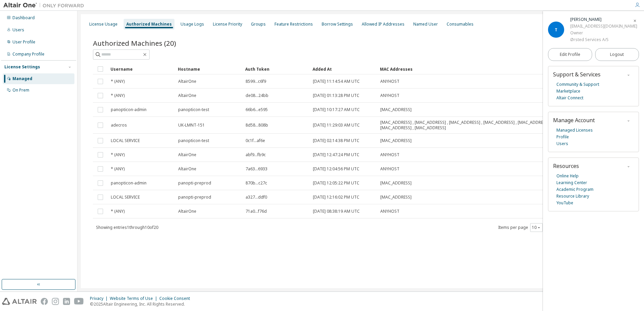 Image resolution: width=644 pixels, height=311 pixels. What do you see at coordinates (617, 55) in the screenshot?
I see `button: Logout` at bounding box center [617, 55].